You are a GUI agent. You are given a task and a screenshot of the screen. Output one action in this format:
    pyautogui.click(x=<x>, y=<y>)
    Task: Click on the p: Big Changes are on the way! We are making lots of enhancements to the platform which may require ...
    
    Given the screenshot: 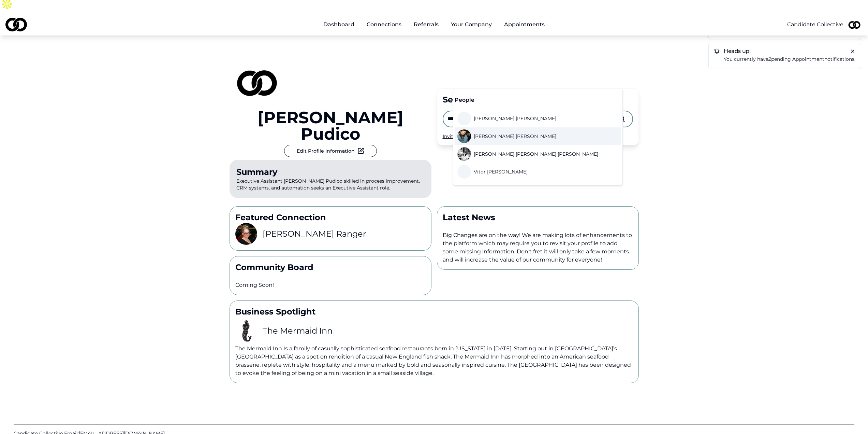 What is the action you would take?
    pyautogui.click(x=538, y=248)
    